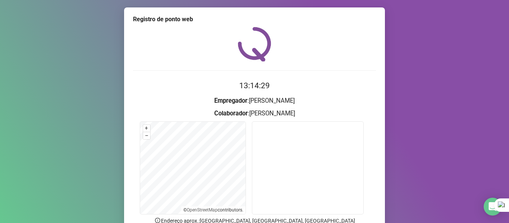 The image size is (509, 223). Describe the element at coordinates (231, 101) in the screenshot. I see `strong: Empregador` at that location.